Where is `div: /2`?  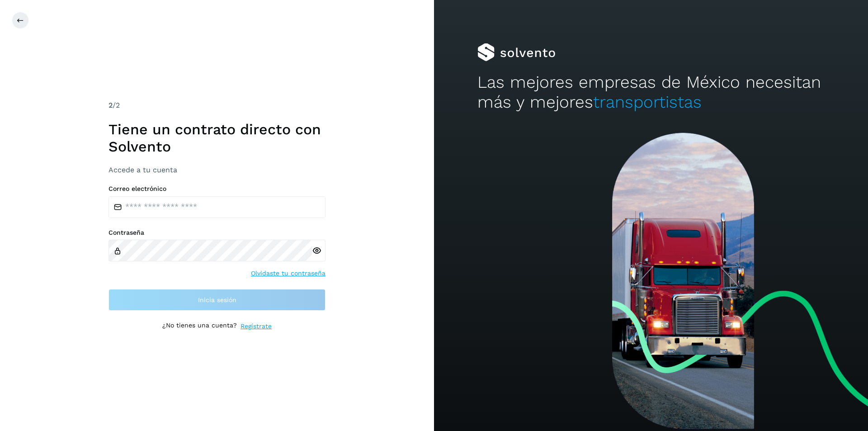 div: /2 is located at coordinates (217, 105).